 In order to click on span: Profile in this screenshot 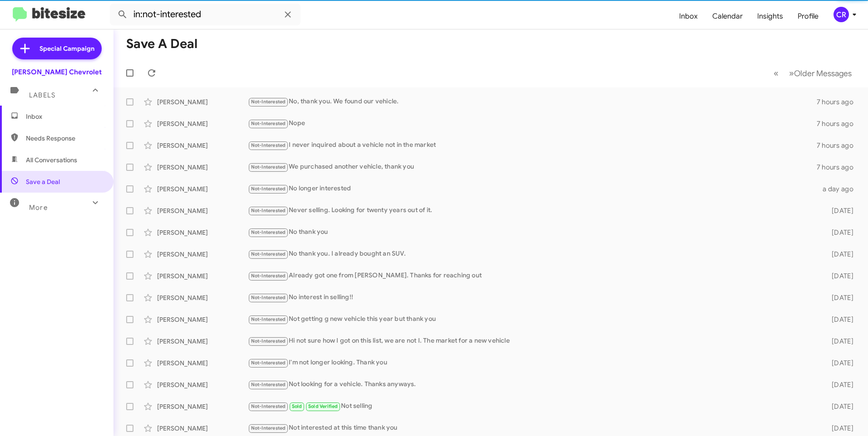, I will do `click(808, 16)`.